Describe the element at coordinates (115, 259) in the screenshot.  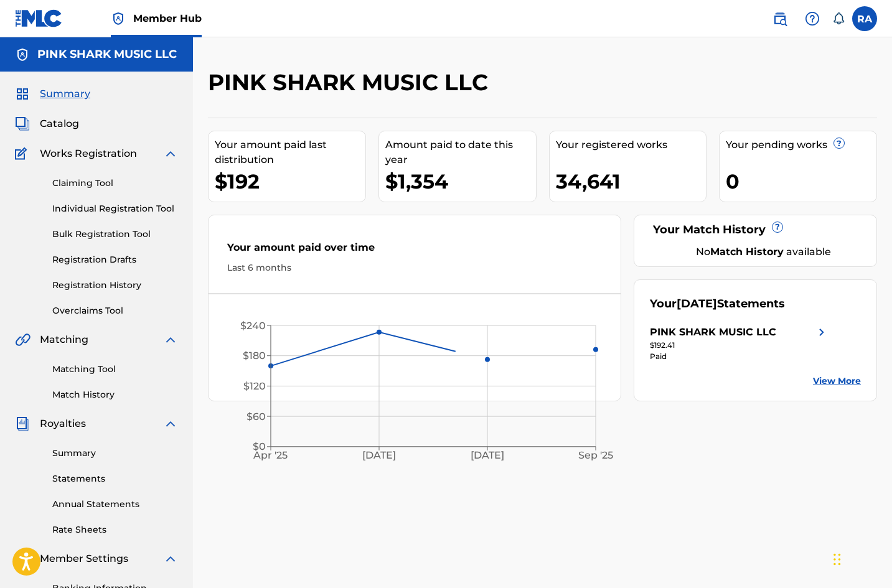
I see `a: Registration Drafts` at that location.